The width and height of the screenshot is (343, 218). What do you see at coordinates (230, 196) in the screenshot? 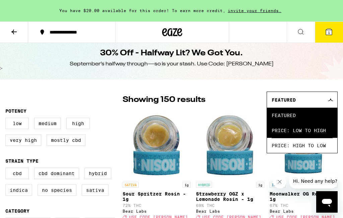
I see `p: Strawberry OGZ x Lemonade Rosin - 1g` at bounding box center [230, 196].